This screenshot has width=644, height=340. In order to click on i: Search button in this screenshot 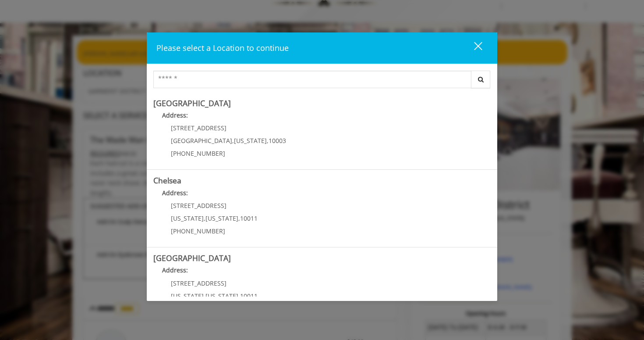, I will do `click(481, 79)`.